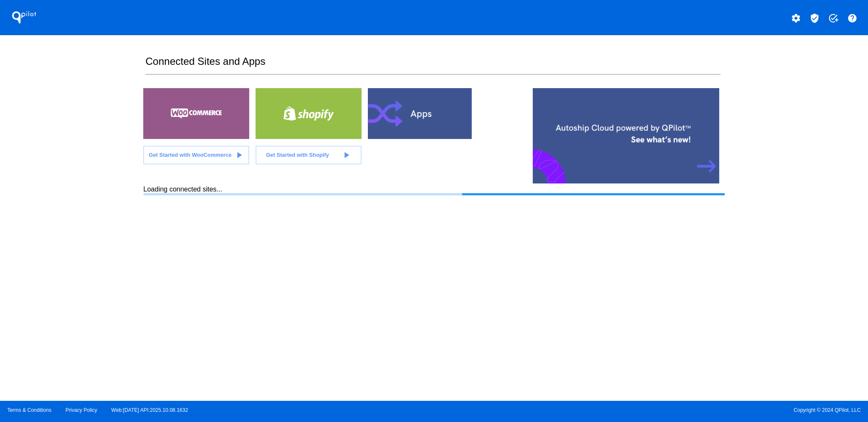 The image size is (868, 422). What do you see at coordinates (81, 410) in the screenshot?
I see `a: Privacy Policy` at bounding box center [81, 410].